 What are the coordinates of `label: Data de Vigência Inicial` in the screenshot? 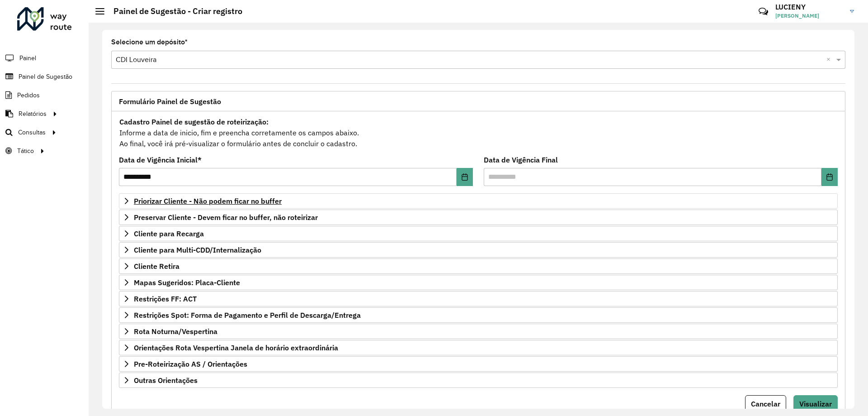 It's located at (160, 159).